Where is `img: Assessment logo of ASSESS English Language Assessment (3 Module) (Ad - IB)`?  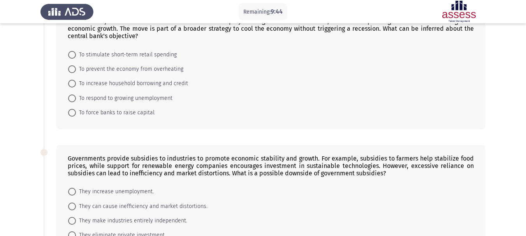 img: Assessment logo of ASSESS English Language Assessment (3 Module) (Ad - IB) is located at coordinates (459, 12).